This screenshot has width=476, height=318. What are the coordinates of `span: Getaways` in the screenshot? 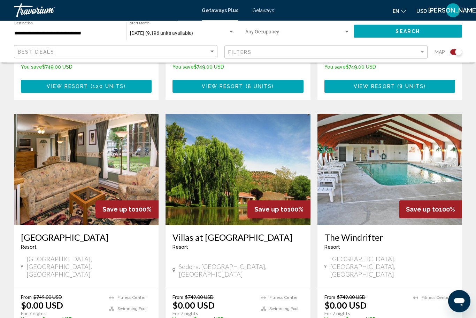 It's located at (263, 10).